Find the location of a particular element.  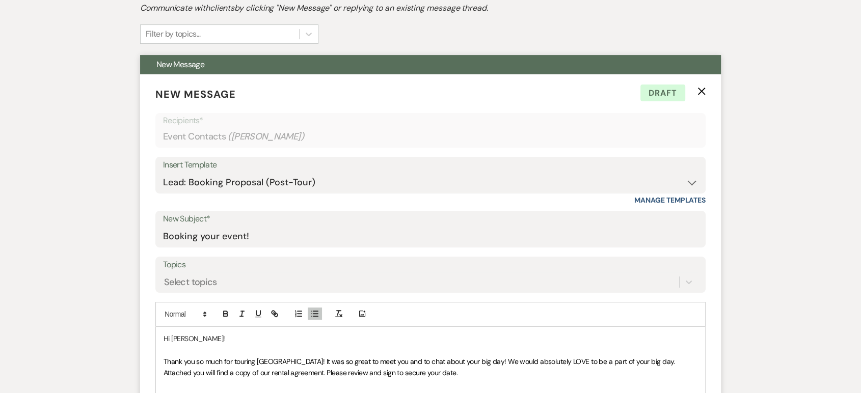

label: Topics is located at coordinates (431, 265).